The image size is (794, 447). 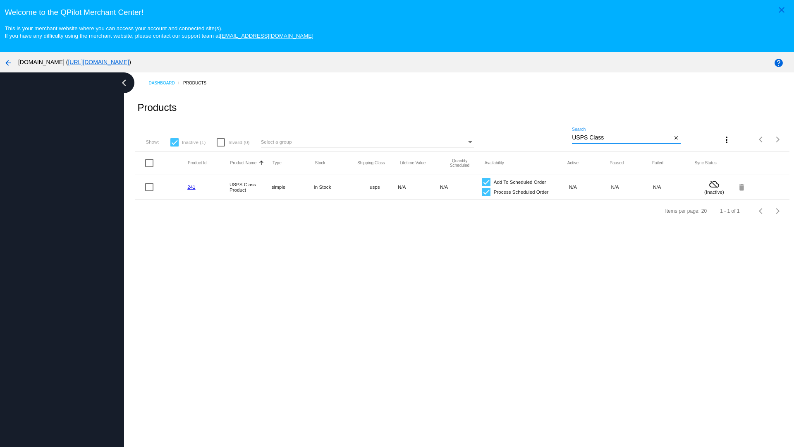 I want to click on a: 241, so click(x=191, y=186).